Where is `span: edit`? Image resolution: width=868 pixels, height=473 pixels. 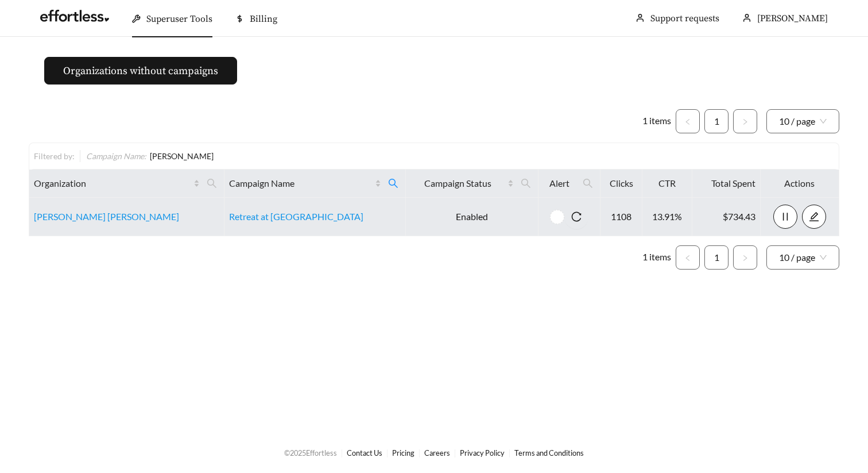 span: edit is located at coordinates (814, 216).